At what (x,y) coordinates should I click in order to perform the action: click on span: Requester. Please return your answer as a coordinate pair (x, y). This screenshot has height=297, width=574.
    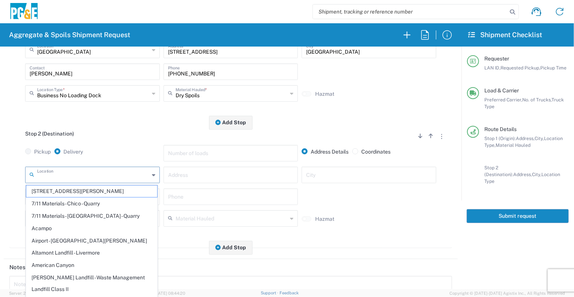
    Looking at the image, I should click on (496, 58).